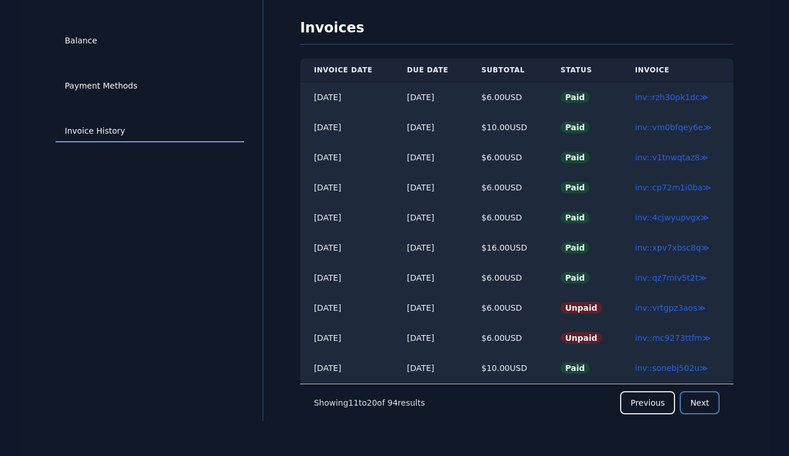 The height and width of the screenshot is (456, 789). What do you see at coordinates (430, 70) in the screenshot?
I see `th: Due Date` at bounding box center [430, 70].